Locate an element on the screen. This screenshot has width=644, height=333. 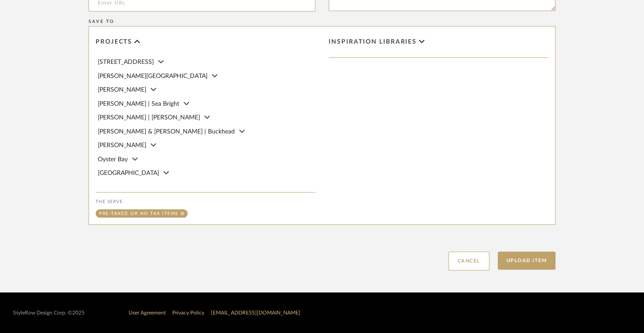
a: User Agreement is located at coordinates (147, 312).